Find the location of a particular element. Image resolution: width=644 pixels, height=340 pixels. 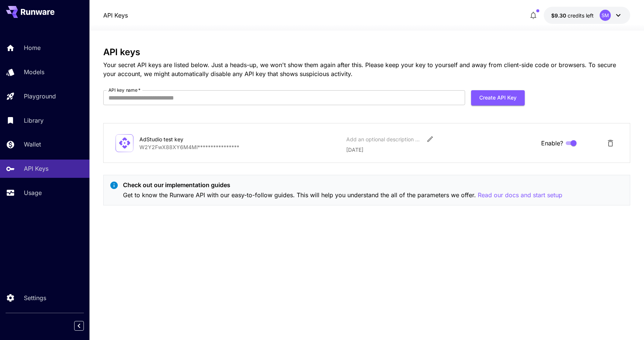

p: Read our docs and start setup is located at coordinates (520, 195).